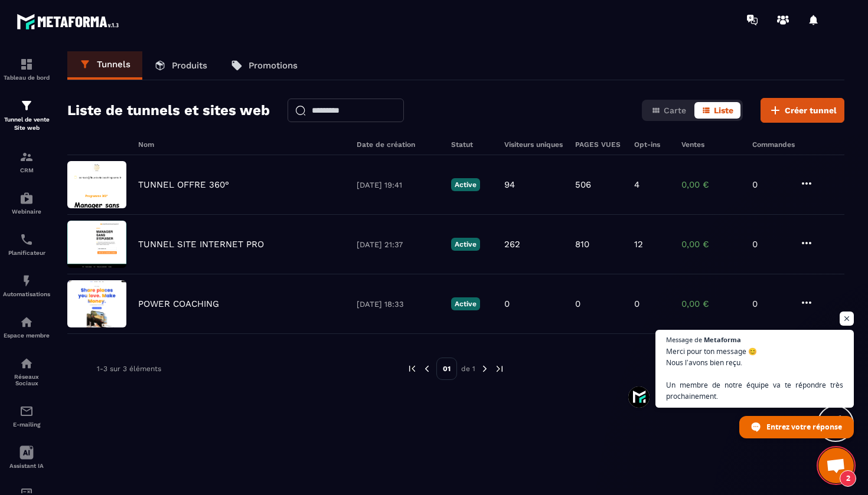 This screenshot has width=868, height=495. I want to click on p: Tunnels, so click(114, 64).